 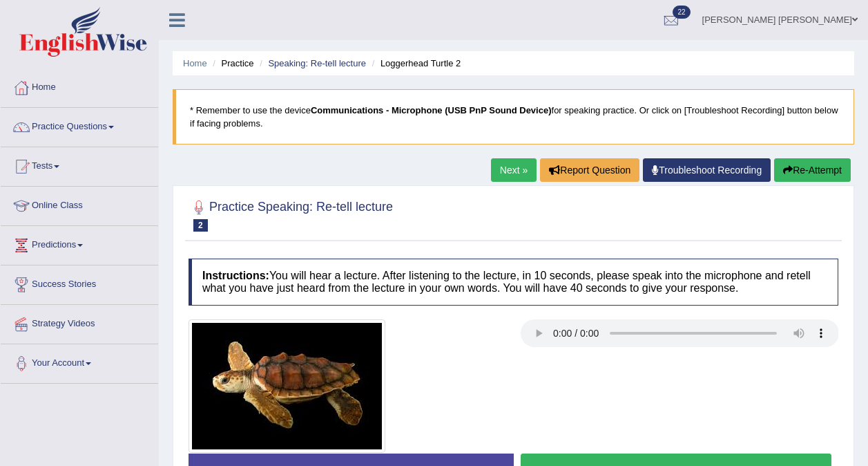 I want to click on b: Instructions:, so click(x=235, y=275).